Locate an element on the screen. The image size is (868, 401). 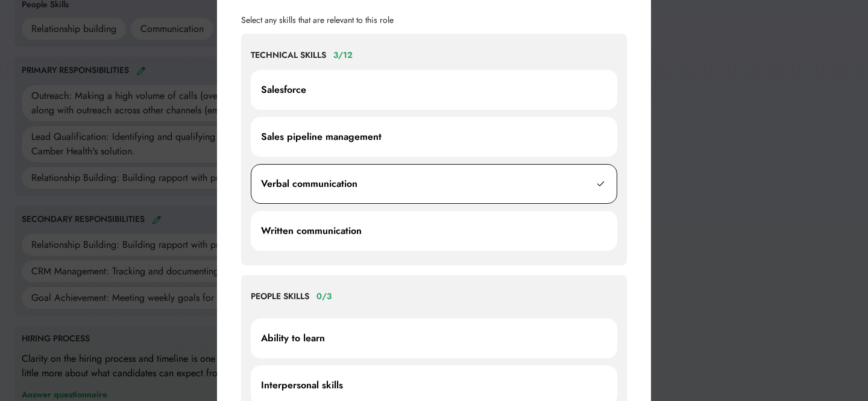
div: TECHNICAL SKILLS is located at coordinates (288, 56).